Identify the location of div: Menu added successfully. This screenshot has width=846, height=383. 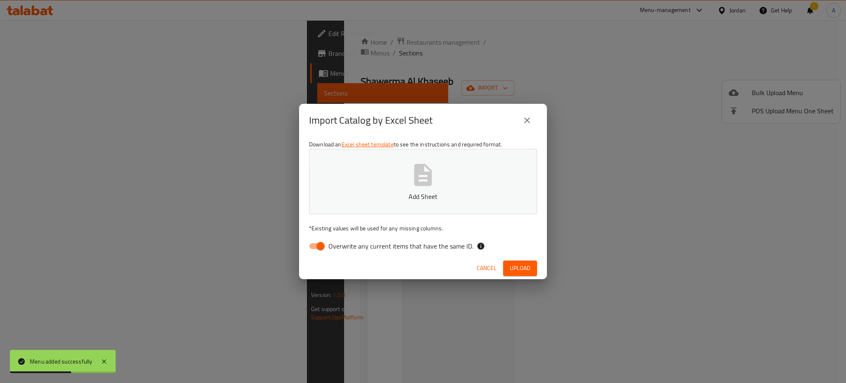
(61, 361).